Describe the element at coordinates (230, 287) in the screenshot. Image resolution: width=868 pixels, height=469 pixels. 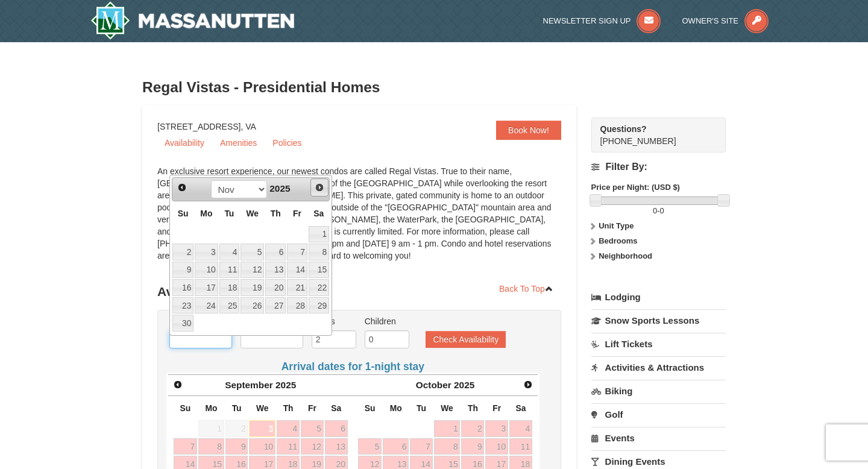
I see `a: 18` at that location.